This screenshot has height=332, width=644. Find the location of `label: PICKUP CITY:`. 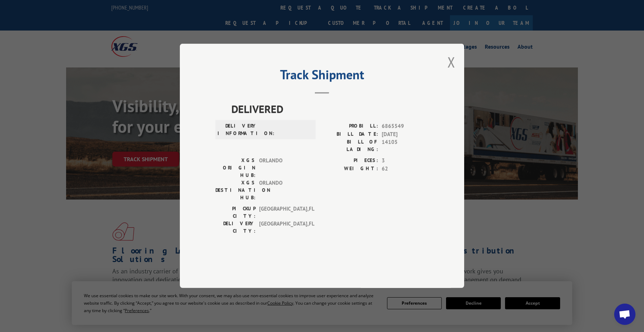

label: PICKUP CITY: is located at coordinates (235, 213).